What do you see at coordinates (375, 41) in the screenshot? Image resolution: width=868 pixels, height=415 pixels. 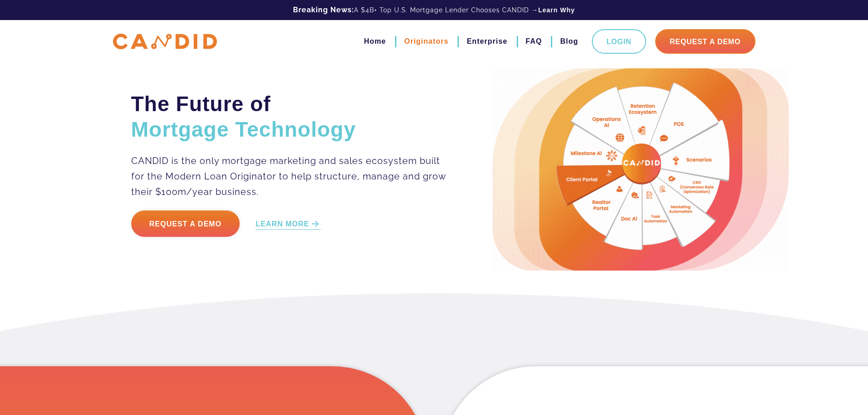 I see `a: Home` at bounding box center [375, 41].